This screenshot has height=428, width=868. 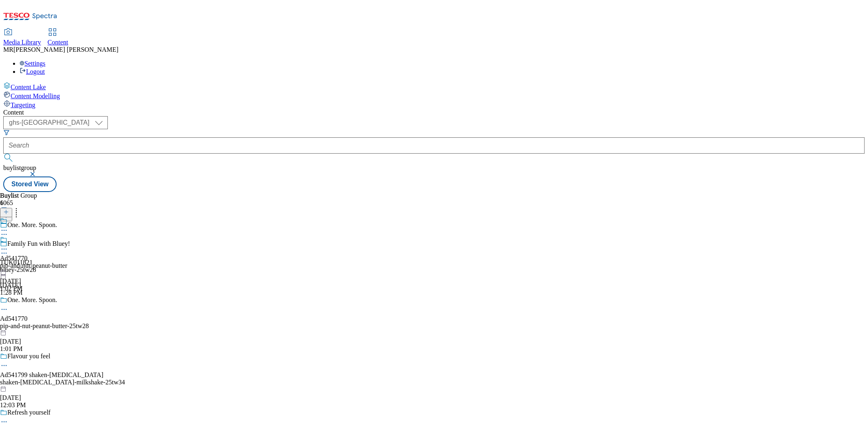 I want to click on a: Logout, so click(x=32, y=71).